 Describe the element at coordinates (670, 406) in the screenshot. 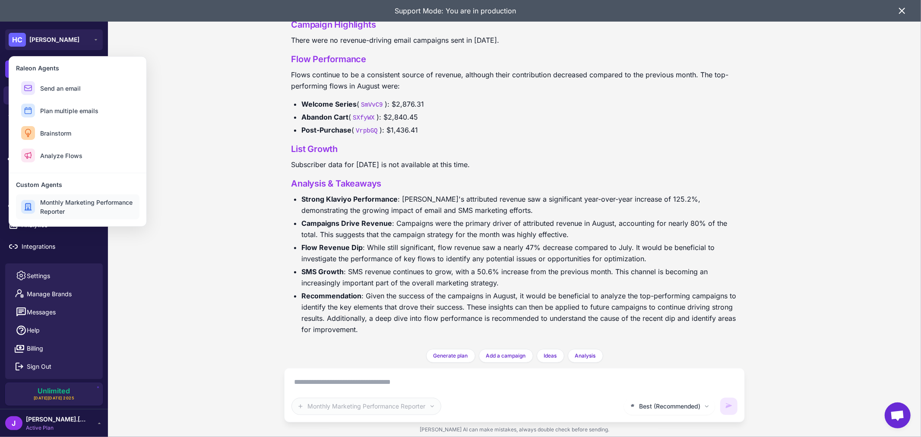

I see `span: Best (Recommended)` at that location.